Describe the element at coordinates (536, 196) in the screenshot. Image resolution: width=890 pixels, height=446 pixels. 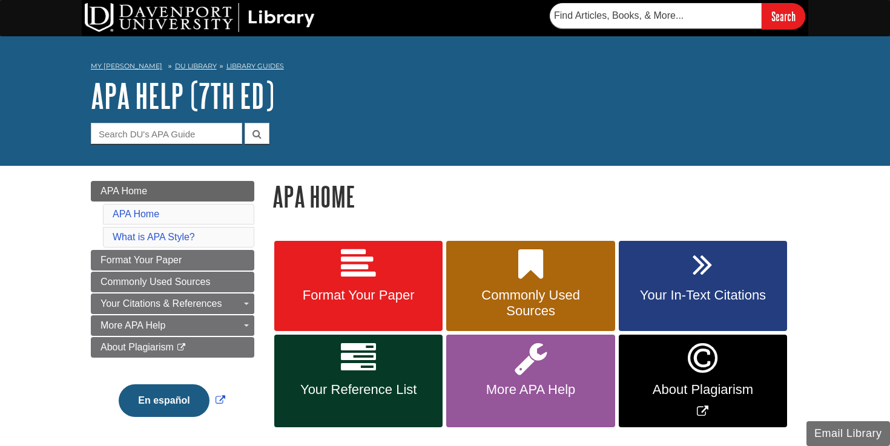
I see `h1: APA Home` at that location.